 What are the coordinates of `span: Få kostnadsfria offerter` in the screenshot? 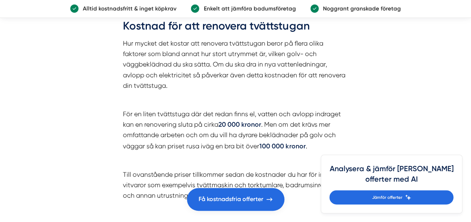 It's located at (231, 200).